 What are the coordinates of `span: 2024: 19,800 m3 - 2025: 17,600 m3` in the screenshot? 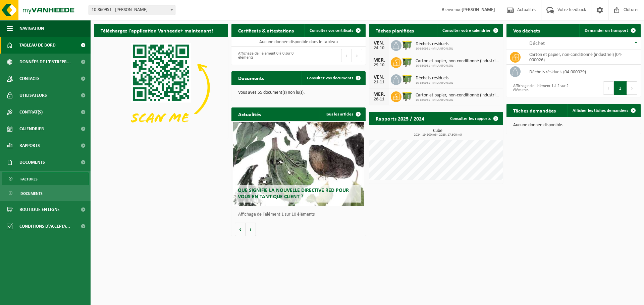 It's located at (438, 135).